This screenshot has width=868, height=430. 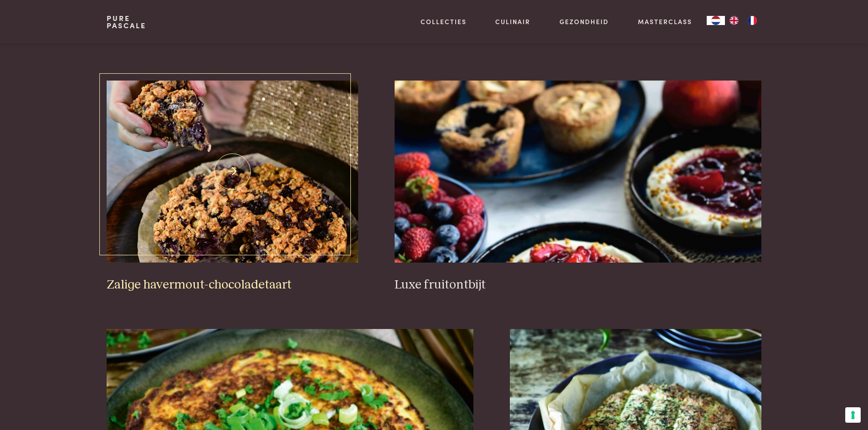 What do you see at coordinates (578, 187) in the screenshot?
I see `a: Luxe fruitontbijt Luxe fruitontbijt` at bounding box center [578, 187].